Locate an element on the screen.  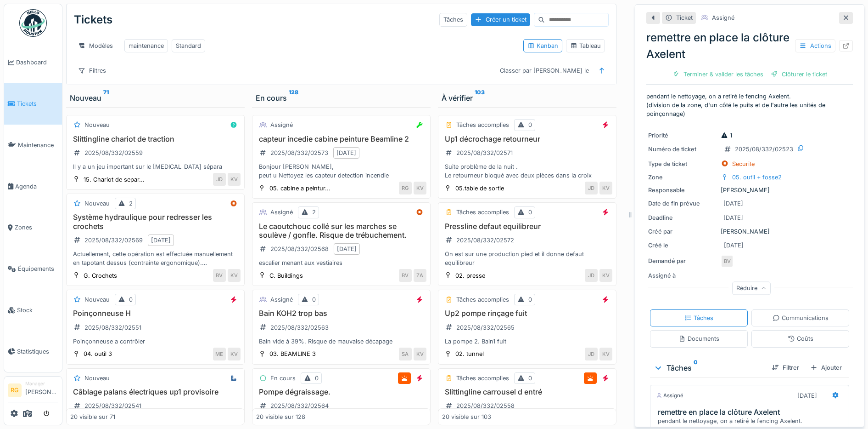
h3: Pompe dégraissage. is located at coordinates (341, 392).